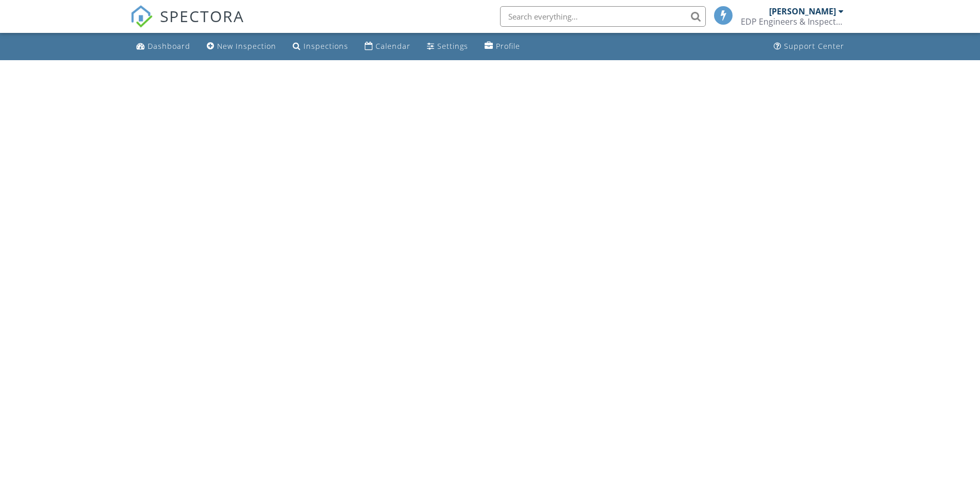  I want to click on input: Search everything..., so click(603, 16).